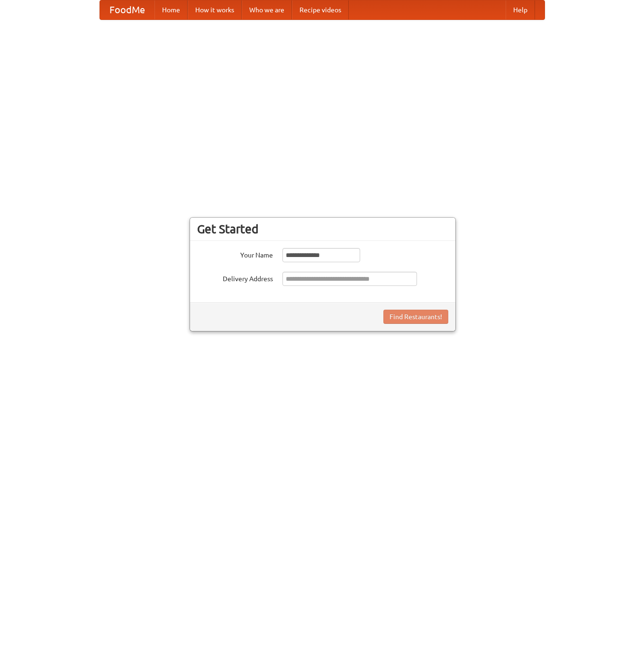 This screenshot has width=644, height=671. I want to click on a: FoodMe, so click(127, 10).